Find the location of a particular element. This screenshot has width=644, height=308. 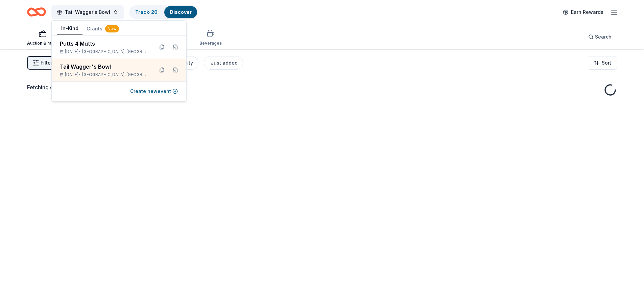

button: In-Kind is located at coordinates (70, 29).